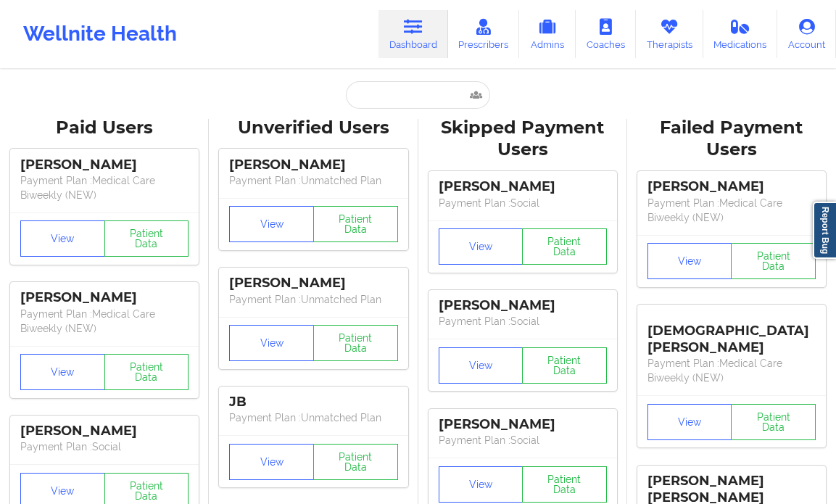 The width and height of the screenshot is (836, 504). What do you see at coordinates (523, 139) in the screenshot?
I see `div: Skipped Payment Users` at bounding box center [523, 139].